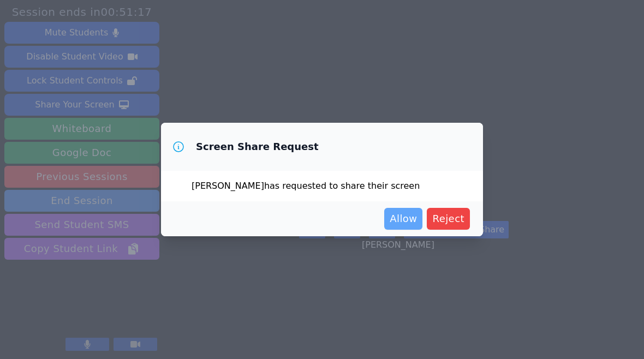 The width and height of the screenshot is (644, 359). I want to click on button: Allow, so click(403, 219).